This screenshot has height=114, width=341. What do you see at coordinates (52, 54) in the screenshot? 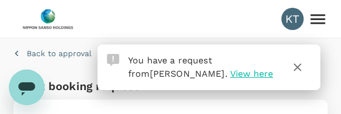
I see `button: Back to approval` at bounding box center [52, 54].